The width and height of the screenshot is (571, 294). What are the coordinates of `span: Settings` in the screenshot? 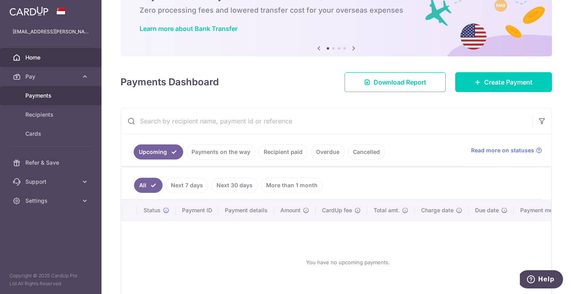 It's located at (52, 201).